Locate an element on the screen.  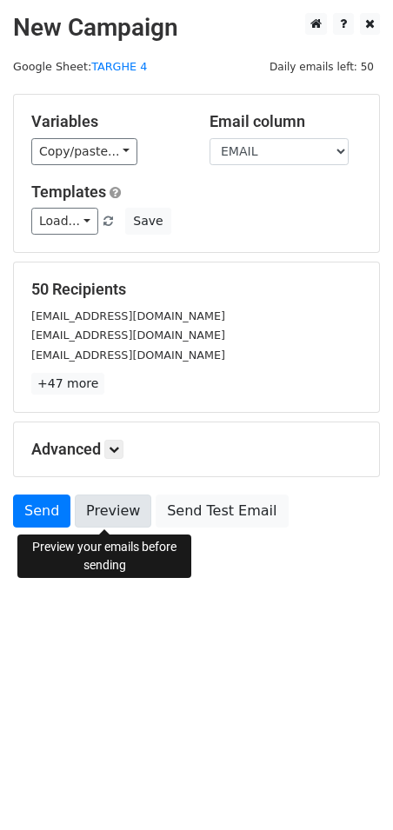
div: Preview your emails before sending is located at coordinates (104, 556).